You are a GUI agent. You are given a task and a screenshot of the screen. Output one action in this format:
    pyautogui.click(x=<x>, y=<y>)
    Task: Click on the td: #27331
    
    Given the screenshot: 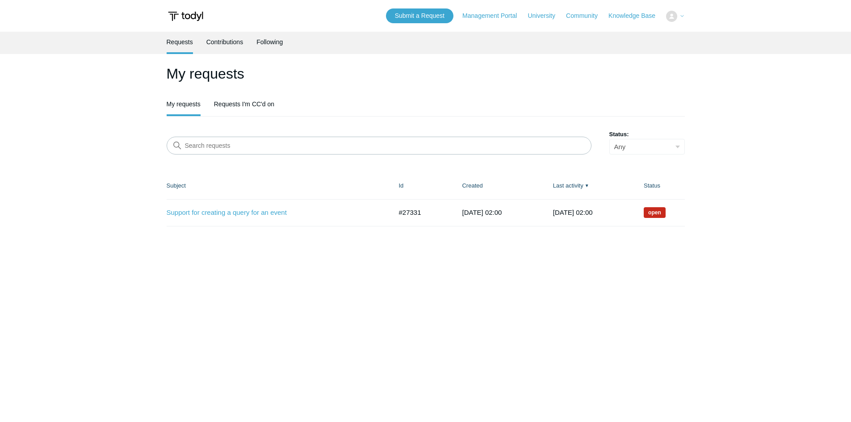 What is the action you would take?
    pyautogui.click(x=422, y=213)
    